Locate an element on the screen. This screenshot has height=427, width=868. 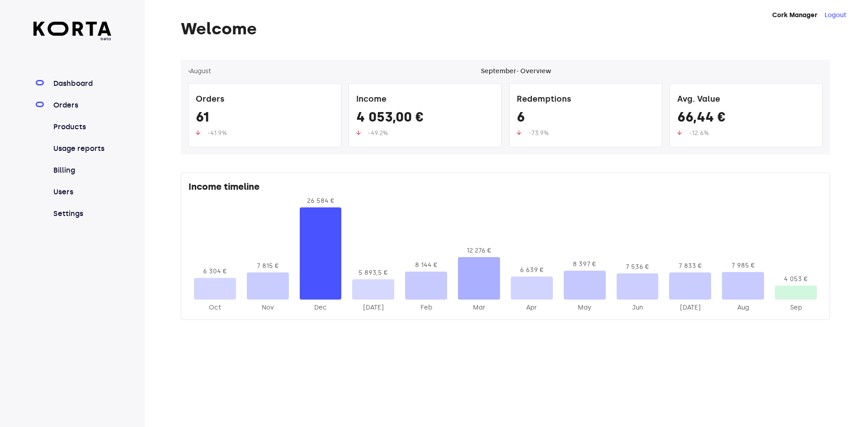
div: 6 304 € is located at coordinates (215, 272).